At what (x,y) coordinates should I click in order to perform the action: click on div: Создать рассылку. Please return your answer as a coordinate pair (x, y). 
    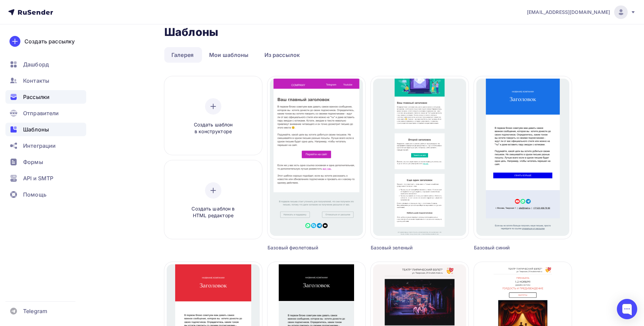
    Looking at the image, I should click on (50, 41).